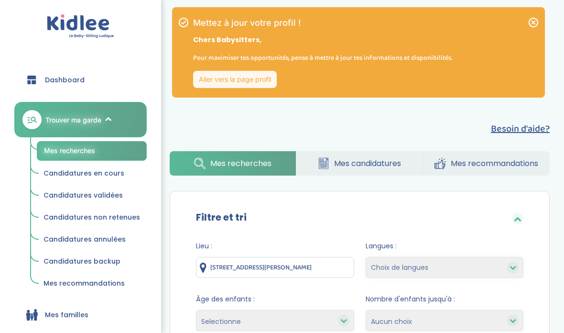 This screenshot has width=564, height=333. Describe the element at coordinates (80, 80) in the screenshot. I see `a: Dashboard` at that location.